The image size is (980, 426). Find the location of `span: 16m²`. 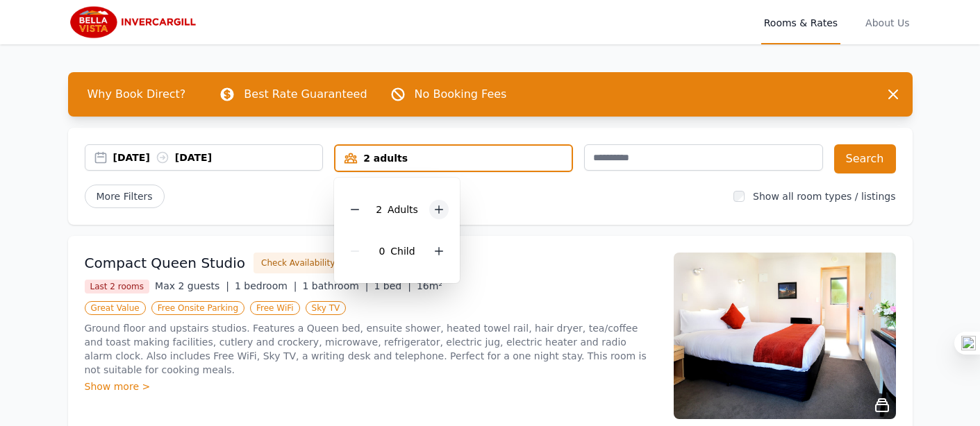

span: 16m² is located at coordinates (429, 286).